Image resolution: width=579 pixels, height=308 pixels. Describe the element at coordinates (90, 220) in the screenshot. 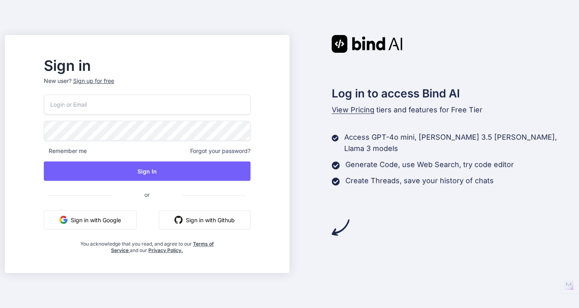

I see `button: Sign in with Google` at that location.